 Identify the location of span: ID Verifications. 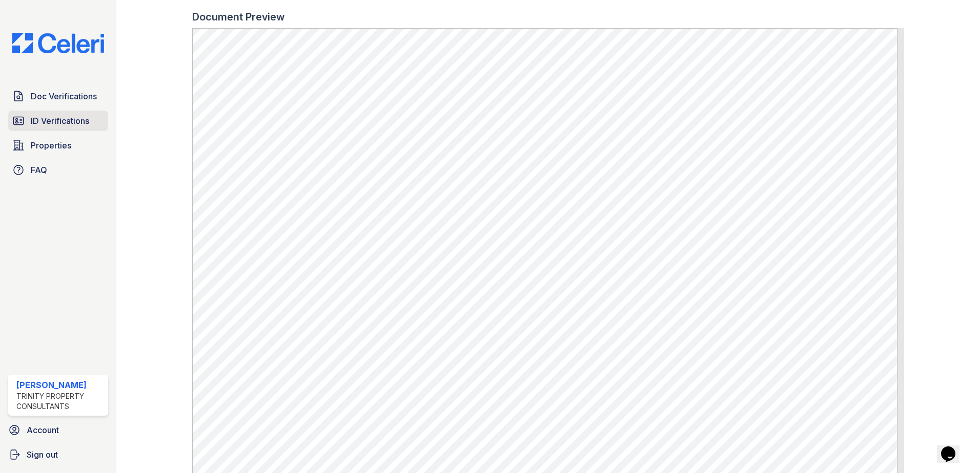
(60, 121).